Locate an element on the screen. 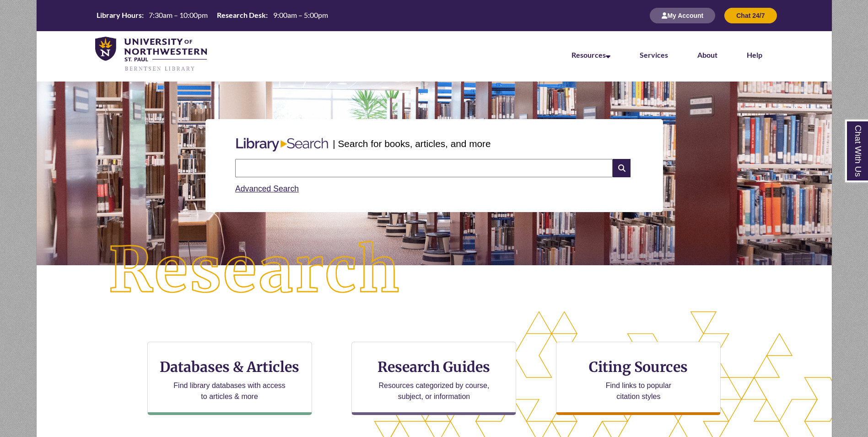 The image size is (868, 437). a: Chat 24/7 is located at coordinates (750, 15).